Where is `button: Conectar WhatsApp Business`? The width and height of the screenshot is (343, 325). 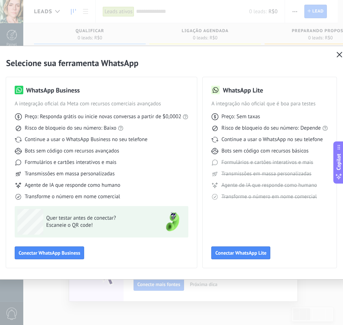
button: Conectar WhatsApp Business is located at coordinates (49, 253).